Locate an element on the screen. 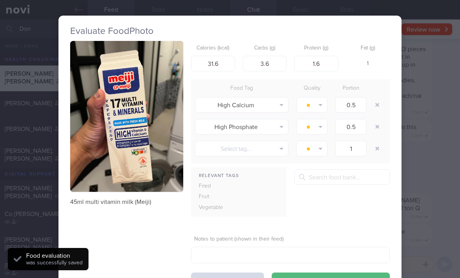 Image resolution: width=460 pixels, height=278 pixels. img: 45ml multi vitamin milk (Meiji) is located at coordinates (127, 116).